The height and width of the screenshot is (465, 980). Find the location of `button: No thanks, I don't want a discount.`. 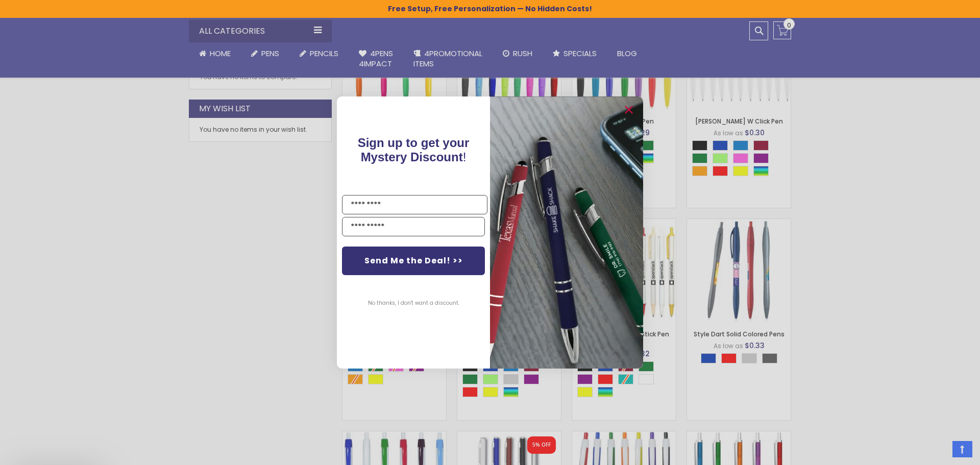

button: No thanks, I don't want a discount. is located at coordinates (413, 303).